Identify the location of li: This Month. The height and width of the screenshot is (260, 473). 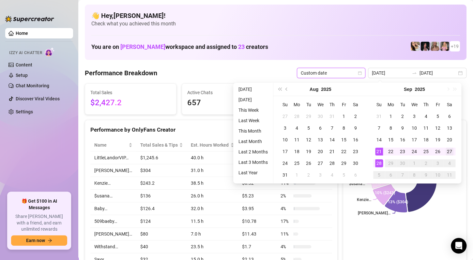
(253, 131).